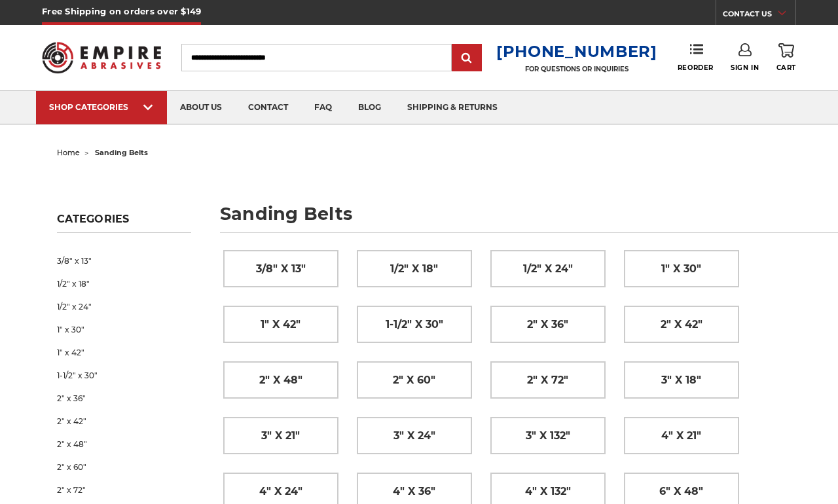  What do you see at coordinates (280, 325) in the screenshot?
I see `span: 1" x 42"` at bounding box center [280, 325].